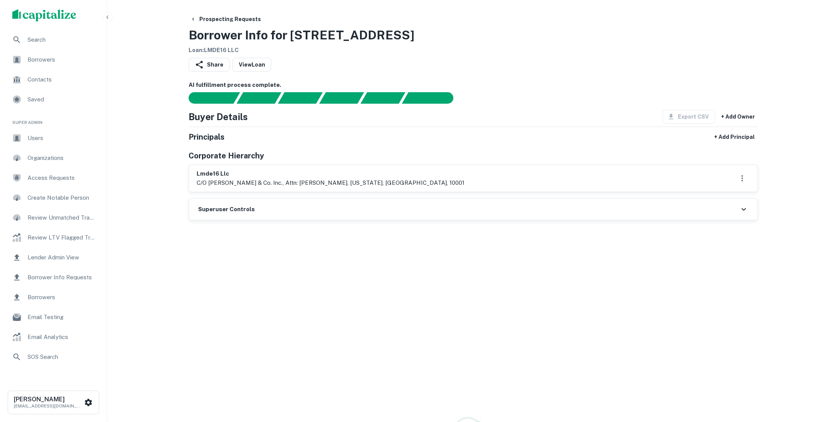  I want to click on span: Email Analytics, so click(62, 337).